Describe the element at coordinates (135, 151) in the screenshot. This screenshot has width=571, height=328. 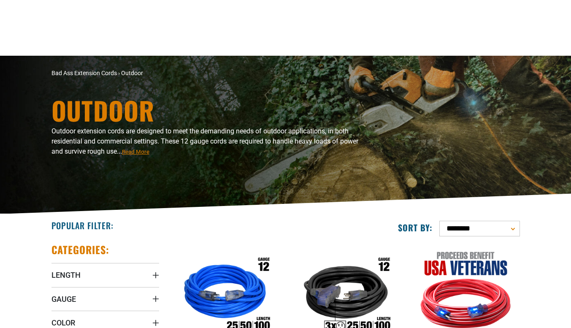
I see `span: Read More` at that location.